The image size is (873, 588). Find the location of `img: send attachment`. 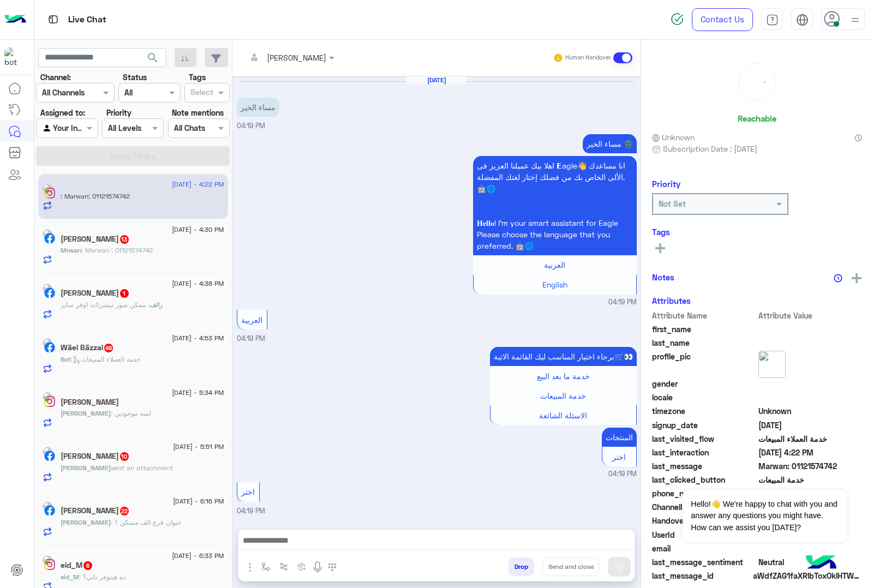

img: send attachment is located at coordinates (250, 567).